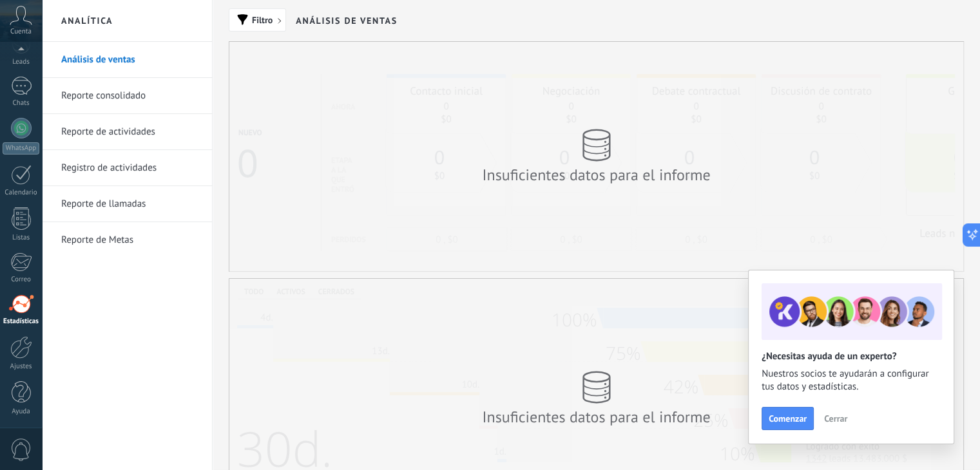 This screenshot has width=980, height=470. Describe the element at coordinates (262, 20) in the screenshot. I see `span: Filtro` at that location.